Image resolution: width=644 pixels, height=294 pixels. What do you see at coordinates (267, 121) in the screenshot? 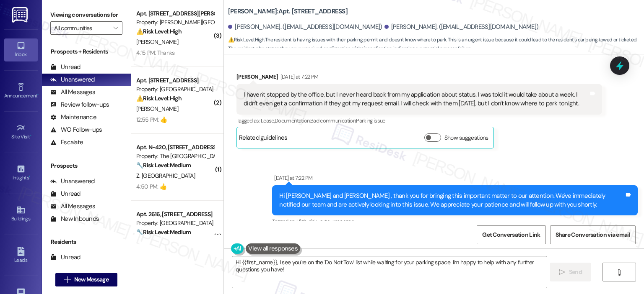
I see `span: Lease ,` at bounding box center [267, 121].